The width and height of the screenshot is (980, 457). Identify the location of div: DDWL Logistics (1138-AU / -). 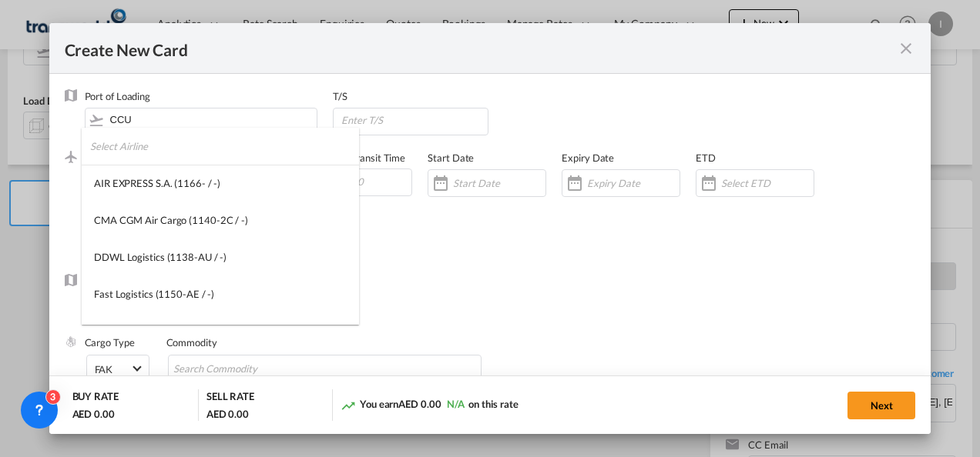
(160, 258).